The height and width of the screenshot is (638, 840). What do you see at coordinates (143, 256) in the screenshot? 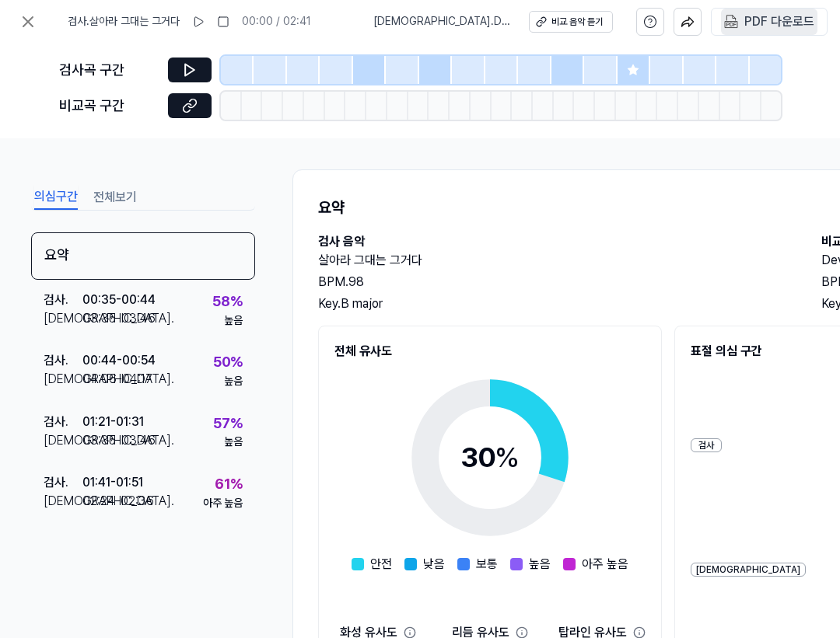
I see `div: 요약` at bounding box center [143, 256].